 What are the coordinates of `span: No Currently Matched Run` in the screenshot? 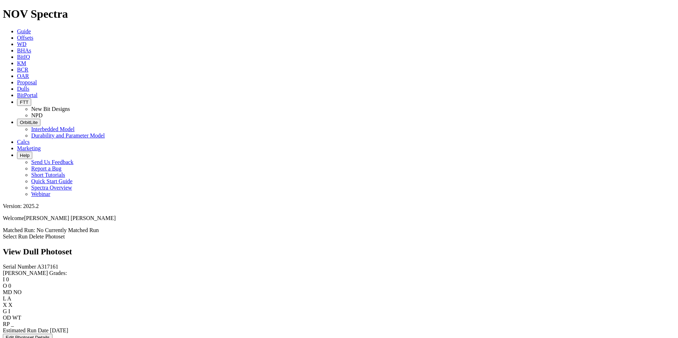 It's located at (68, 230).